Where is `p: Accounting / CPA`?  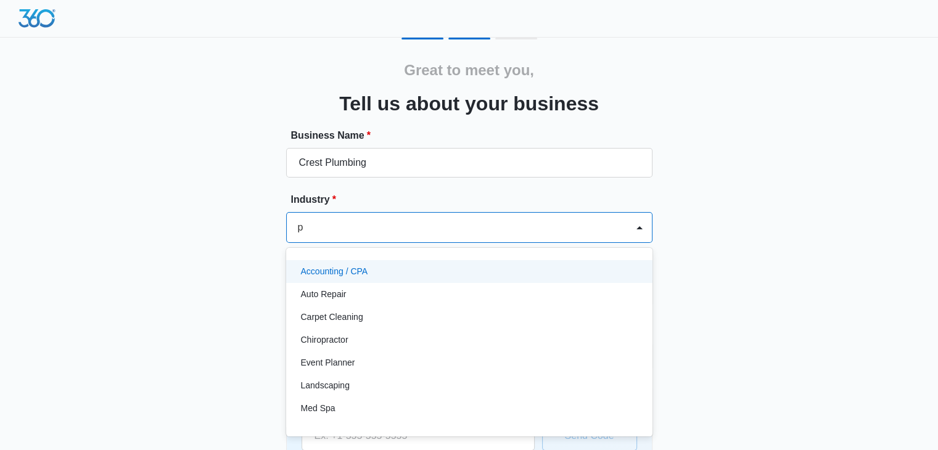 p: Accounting / CPA is located at coordinates (334, 271).